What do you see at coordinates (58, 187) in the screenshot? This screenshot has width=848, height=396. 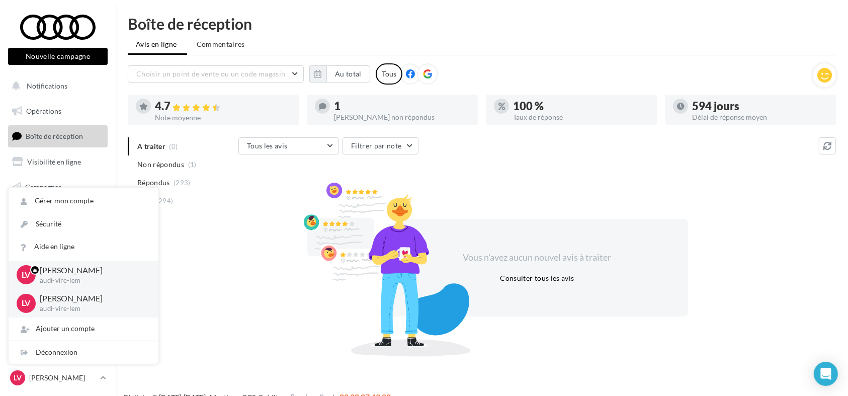 I see `a: Campagnes` at bounding box center [58, 187].